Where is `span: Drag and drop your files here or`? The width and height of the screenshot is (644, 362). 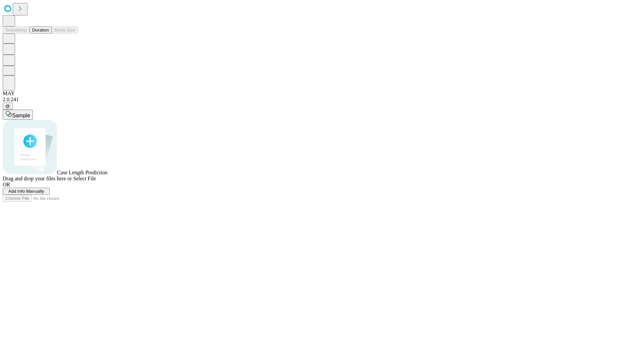 span: Drag and drop your files here or is located at coordinates (37, 178).